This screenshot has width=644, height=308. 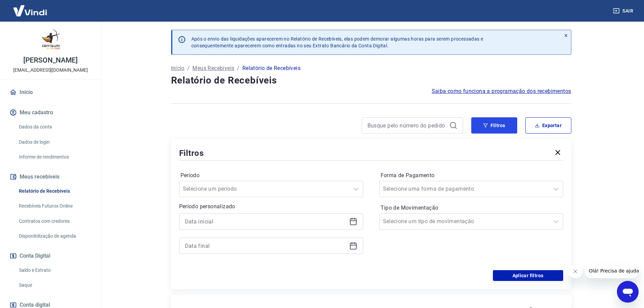 What do you see at coordinates (55, 236) in the screenshot?
I see `a: Disponibilização de agenda` at bounding box center [55, 236].